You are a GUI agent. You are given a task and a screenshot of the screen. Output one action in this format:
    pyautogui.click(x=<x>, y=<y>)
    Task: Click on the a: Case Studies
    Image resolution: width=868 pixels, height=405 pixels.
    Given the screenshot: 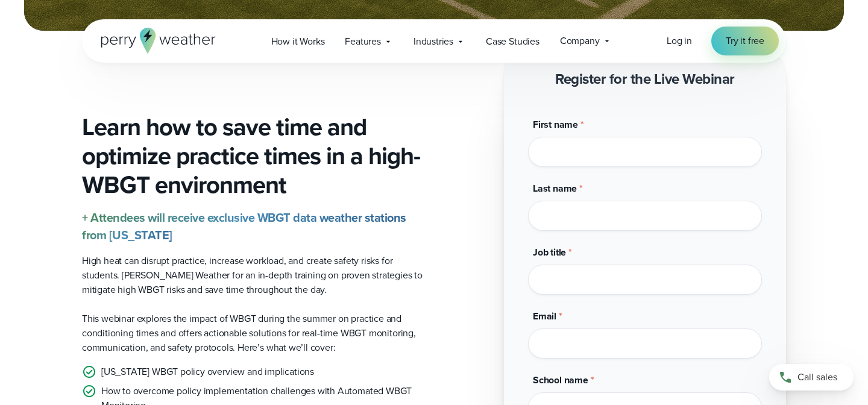 What is the action you would take?
    pyautogui.click(x=512, y=41)
    